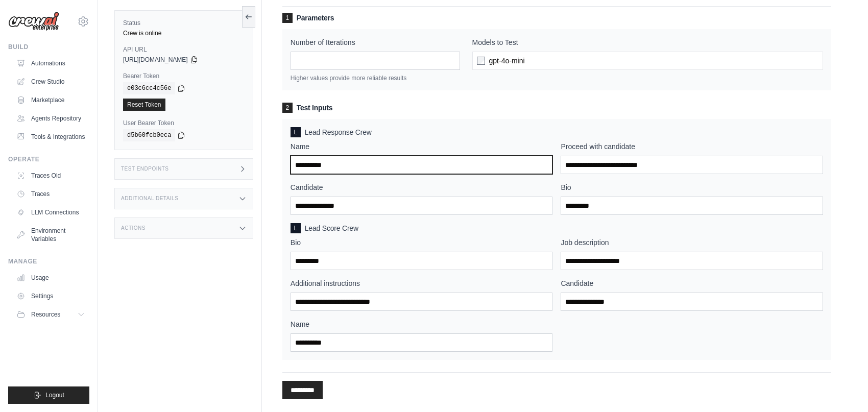 The height and width of the screenshot is (412, 868). What do you see at coordinates (144, 105) in the screenshot?
I see `a: Reset Token` at bounding box center [144, 105].